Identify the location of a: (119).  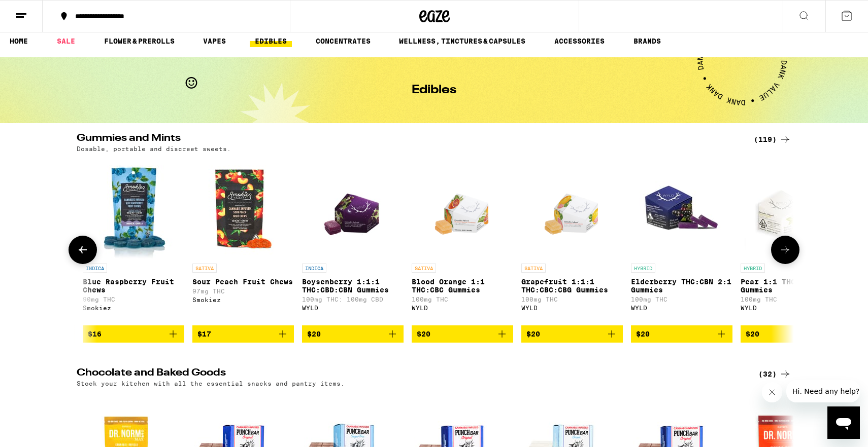
(772, 139).